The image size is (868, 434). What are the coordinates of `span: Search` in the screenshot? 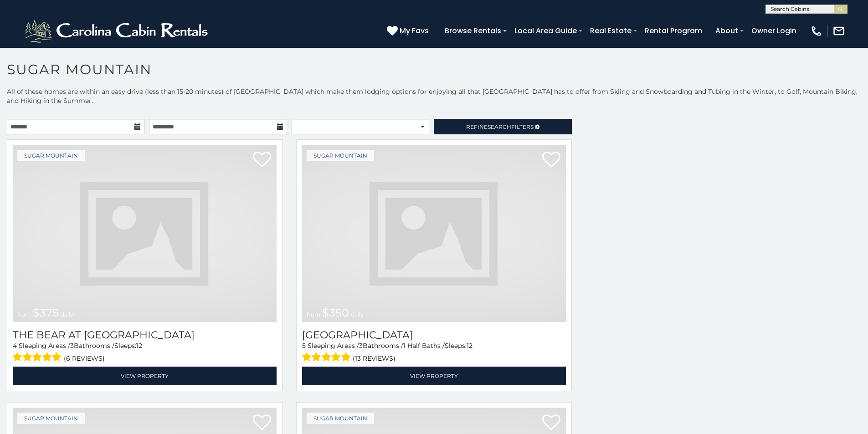 It's located at (499, 126).